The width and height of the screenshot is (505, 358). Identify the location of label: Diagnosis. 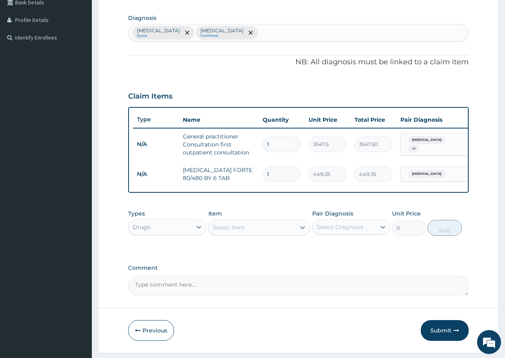
(142, 18).